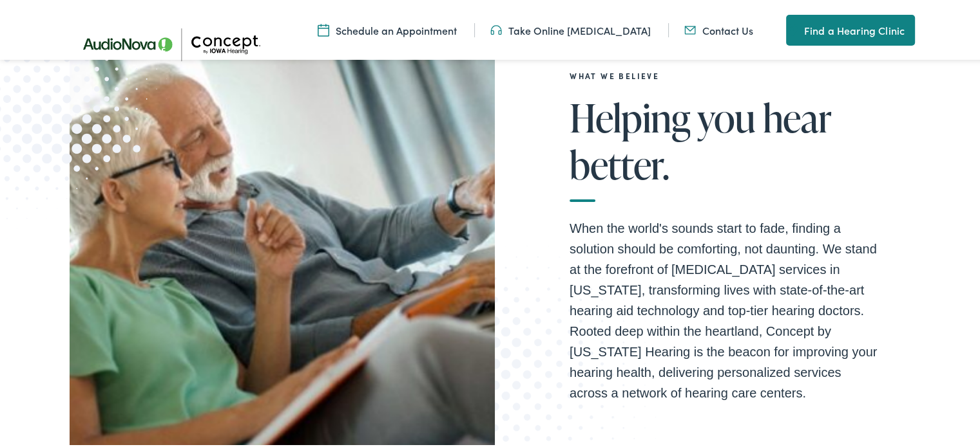  Describe the element at coordinates (619, 163) in the screenshot. I see `span: better.` at that location.